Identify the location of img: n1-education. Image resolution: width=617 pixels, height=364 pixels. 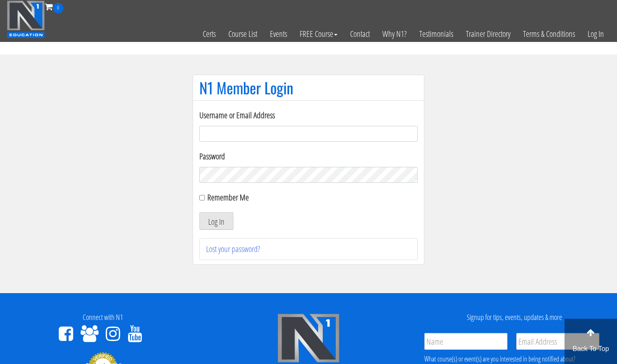
(25, 19).